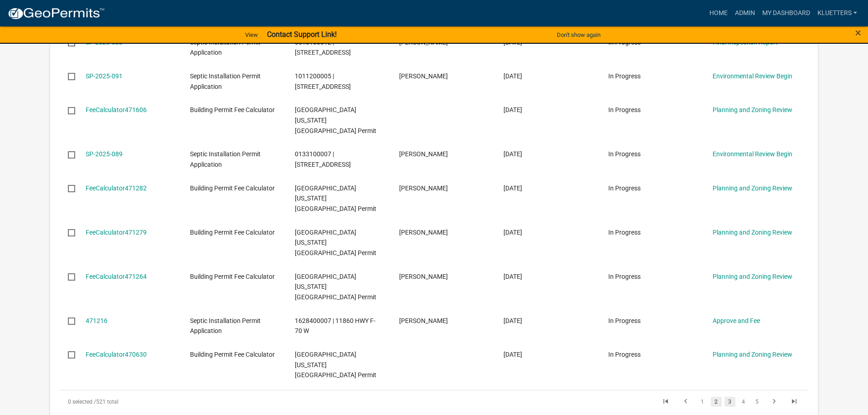 This screenshot has width=868, height=415. Describe the element at coordinates (686, 402) in the screenshot. I see `a: go to previous page` at that location.